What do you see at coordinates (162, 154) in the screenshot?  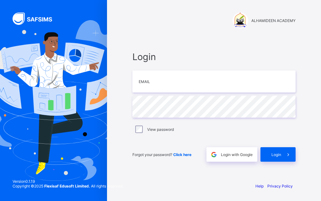 I see `span: Forgot your password?` at bounding box center [162, 154].